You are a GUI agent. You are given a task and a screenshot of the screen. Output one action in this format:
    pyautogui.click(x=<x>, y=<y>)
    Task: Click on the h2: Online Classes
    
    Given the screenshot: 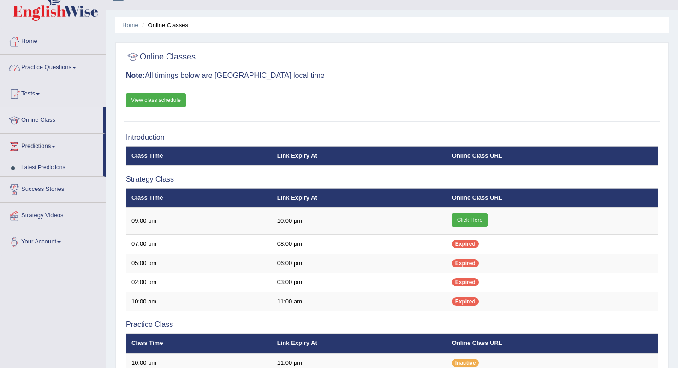 What is the action you would take?
    pyautogui.click(x=161, y=57)
    